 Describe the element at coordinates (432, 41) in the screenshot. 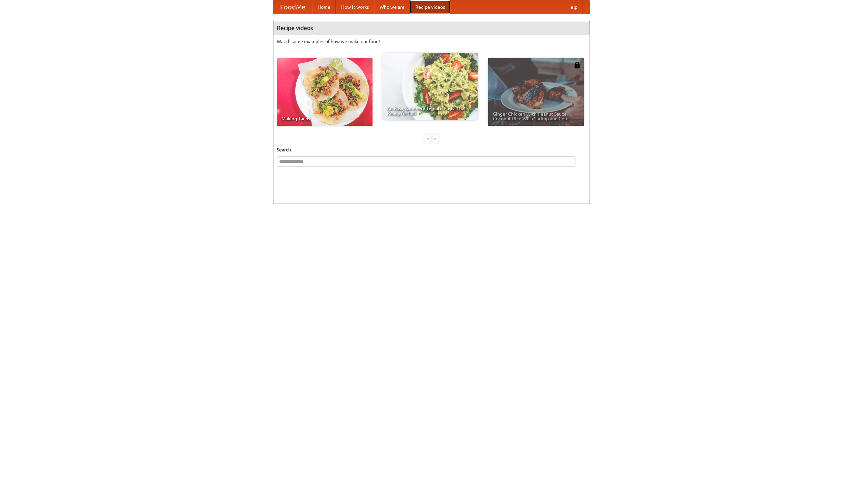

I see `p: Watch some examples of how we make our food!` at that location.